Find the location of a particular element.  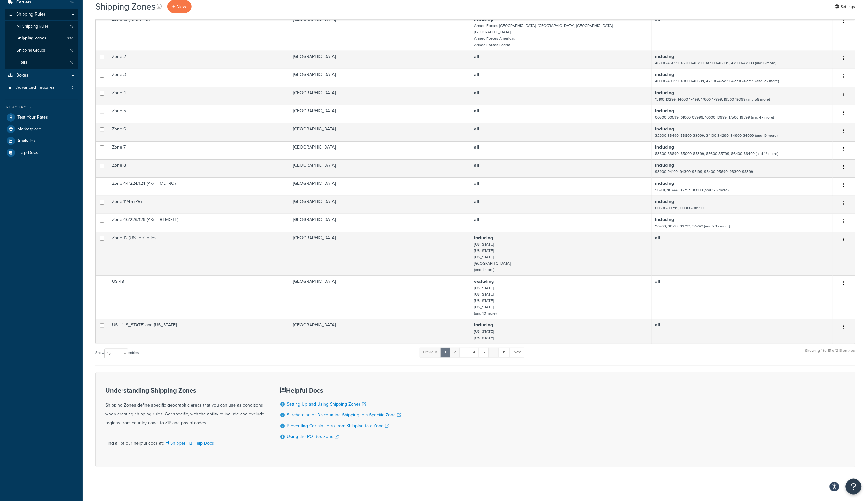

button: Open Resource Center is located at coordinates (854, 487).